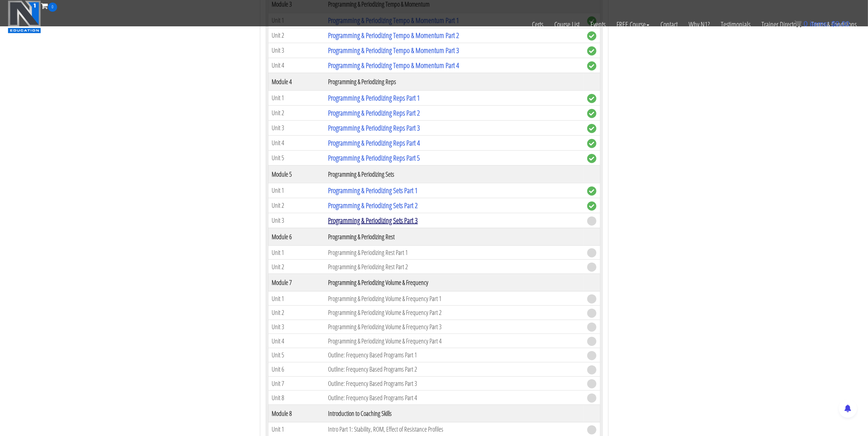 This screenshot has height=436, width=868. Describe the element at coordinates (454, 414) in the screenshot. I see `th: Introduction to Coaching Skills` at that location.